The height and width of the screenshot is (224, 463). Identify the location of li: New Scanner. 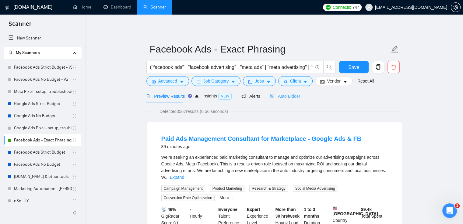
(42, 38).